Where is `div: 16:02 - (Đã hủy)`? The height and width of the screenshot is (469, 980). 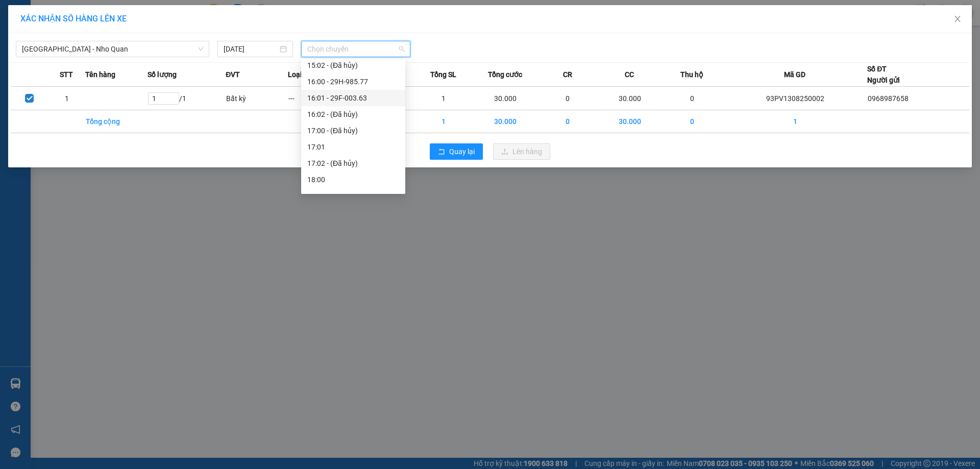 div: 16:02 - (Đã hủy) is located at coordinates (353, 114).